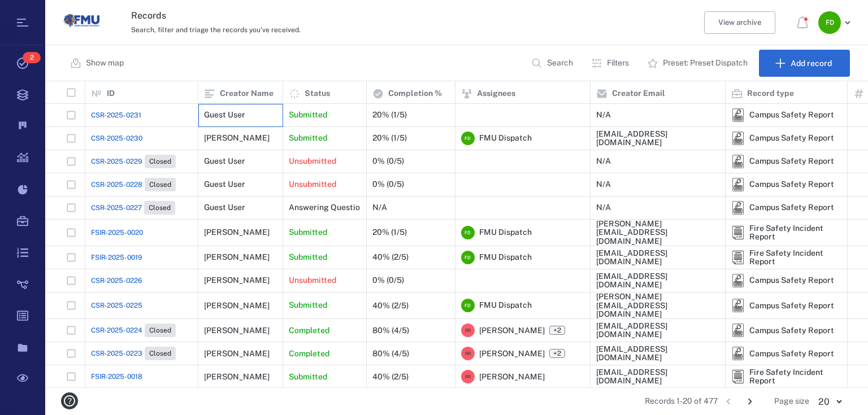 The image size is (868, 415). Describe the element at coordinates (216, 30) in the screenshot. I see `span: Search, filter and triage the records you've received.` at that location.